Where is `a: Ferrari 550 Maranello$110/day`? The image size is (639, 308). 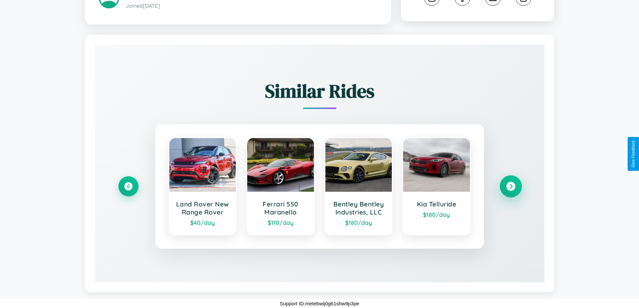
a: Ferrari 550 Maranello$110/day is located at coordinates (280, 187).